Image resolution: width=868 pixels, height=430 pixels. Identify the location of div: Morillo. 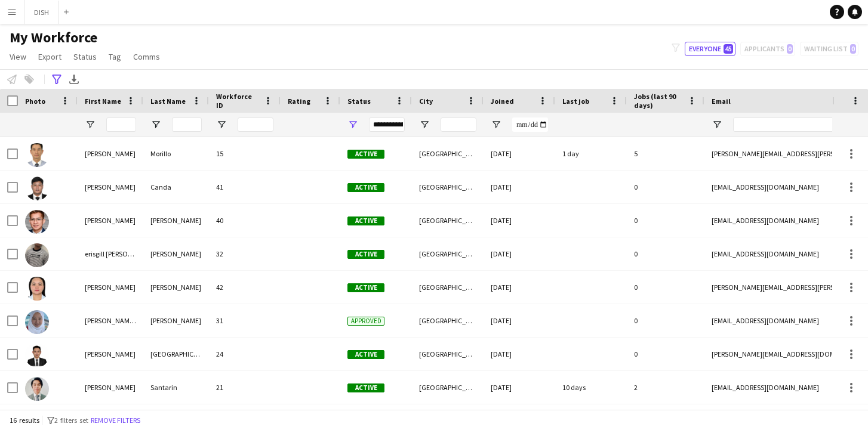
(176, 154).